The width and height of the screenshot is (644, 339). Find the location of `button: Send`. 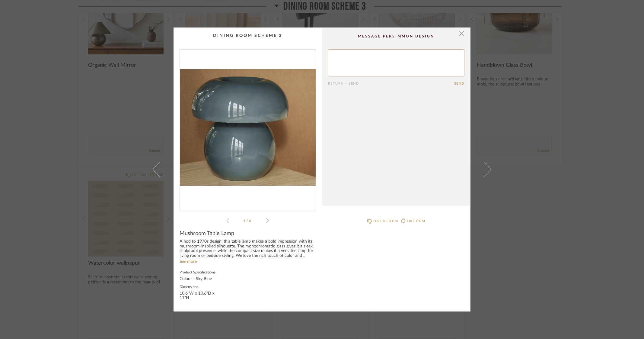

button: Send is located at coordinates (459, 84).